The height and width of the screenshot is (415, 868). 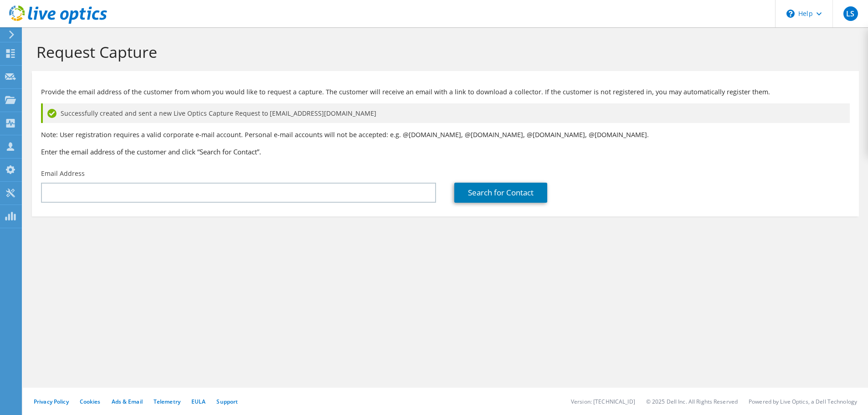 What do you see at coordinates (167, 401) in the screenshot?
I see `a: Telemetry` at bounding box center [167, 401].